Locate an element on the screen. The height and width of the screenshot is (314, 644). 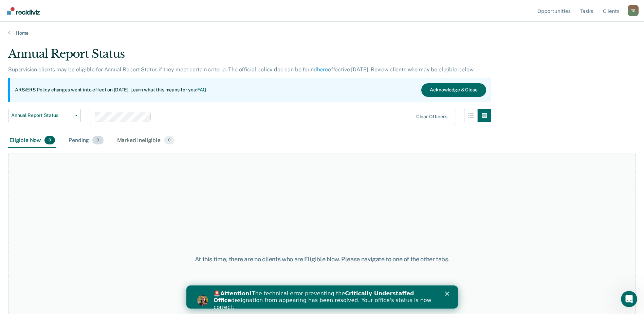
div: 🚨 The technical error preventing the designation from appearing has been resolved. Your office's ... is located at coordinates (139, 15).